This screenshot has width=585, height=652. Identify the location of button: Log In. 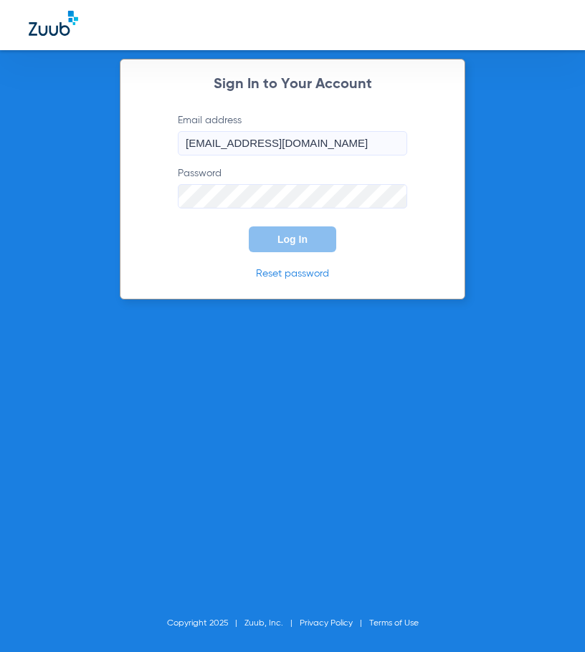
(292, 239).